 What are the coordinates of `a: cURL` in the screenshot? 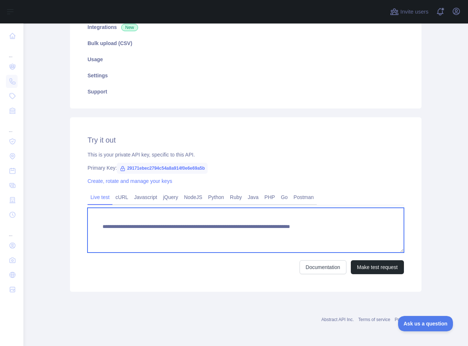 It's located at (122, 197).